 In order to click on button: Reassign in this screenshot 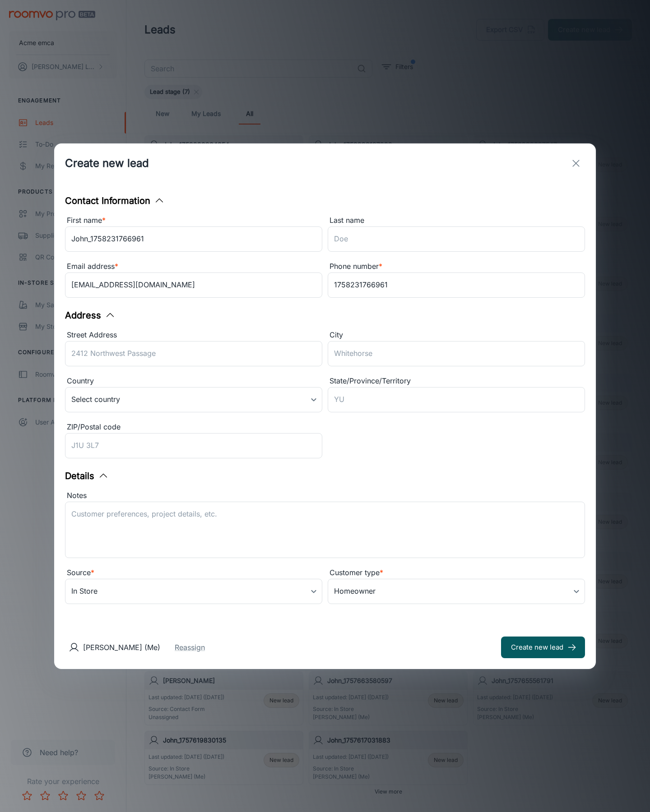, I will do `click(190, 648)`.